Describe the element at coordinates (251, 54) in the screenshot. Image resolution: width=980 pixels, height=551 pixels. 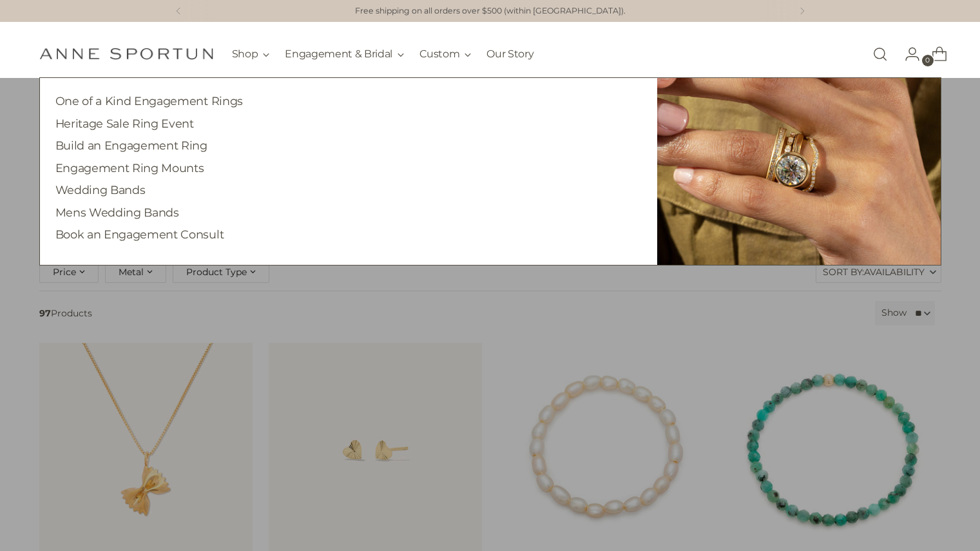
I see `button: Shop` at that location.